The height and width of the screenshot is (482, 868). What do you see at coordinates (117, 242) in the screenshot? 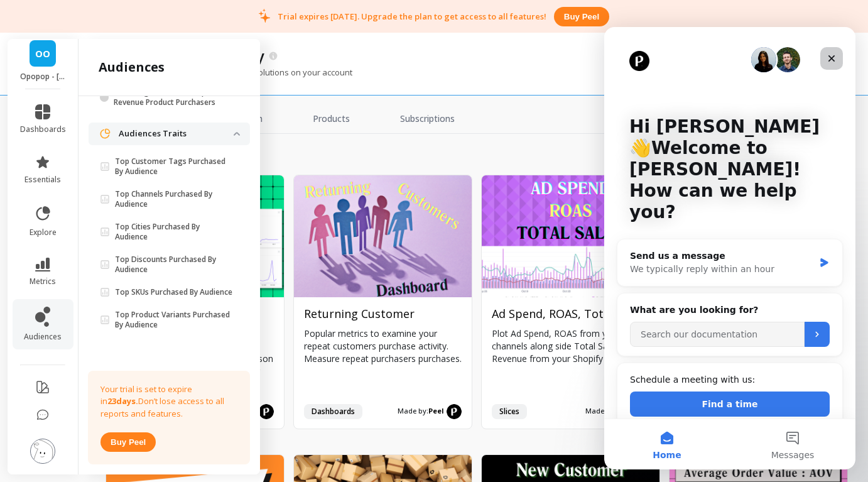
I see `div: We typically reply within an hour` at bounding box center [117, 242].